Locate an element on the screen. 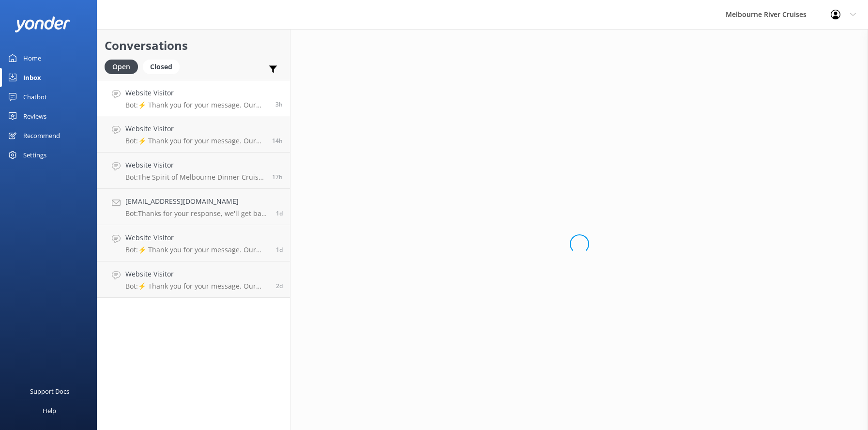 This screenshot has width=868, height=430. a: Closed is located at coordinates (164, 66).